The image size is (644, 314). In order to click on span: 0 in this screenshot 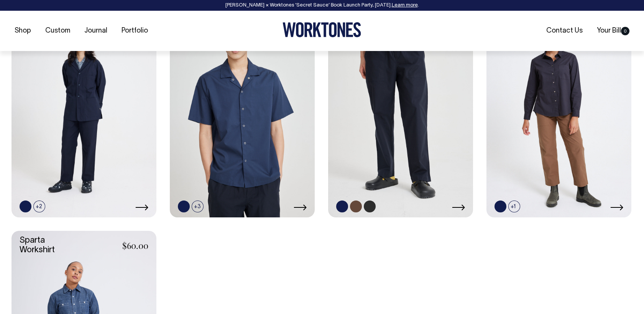, I will do `click(625, 31)`.